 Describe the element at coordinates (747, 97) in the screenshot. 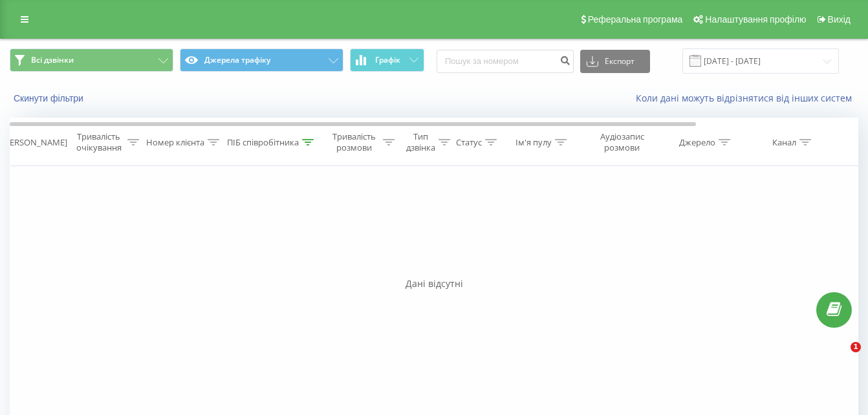

I see `a: Коли дані можуть відрізнятися вiд інших систем` at that location.